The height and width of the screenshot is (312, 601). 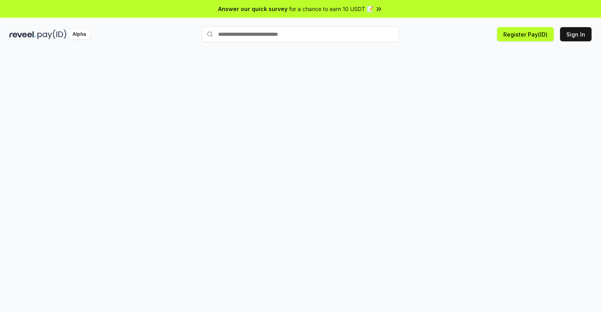 What do you see at coordinates (22, 34) in the screenshot?
I see `img: reveel_dark` at bounding box center [22, 34].